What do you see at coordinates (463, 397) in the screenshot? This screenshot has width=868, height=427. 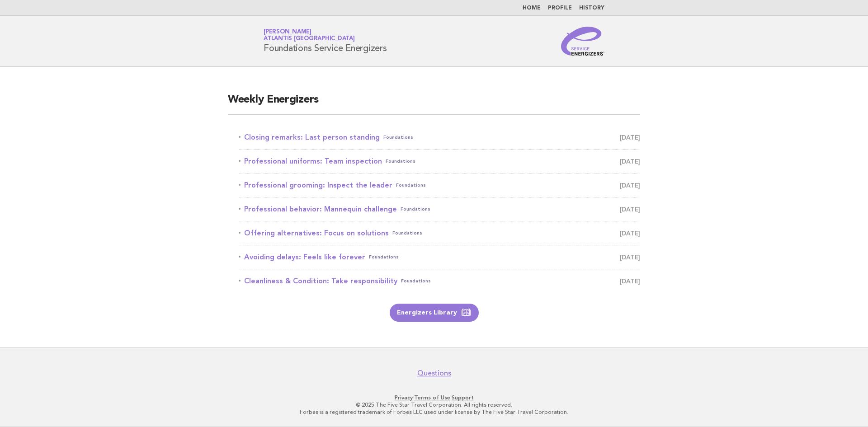 I see `a: Support` at bounding box center [463, 397].